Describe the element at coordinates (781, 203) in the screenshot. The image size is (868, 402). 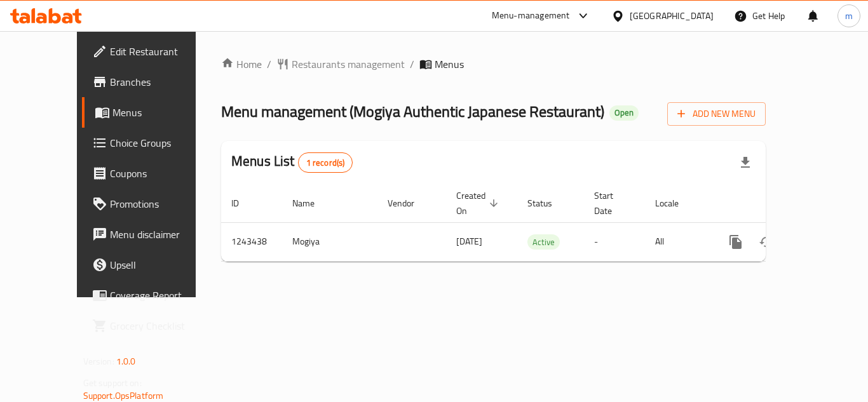
I see `th: Actions` at that location.